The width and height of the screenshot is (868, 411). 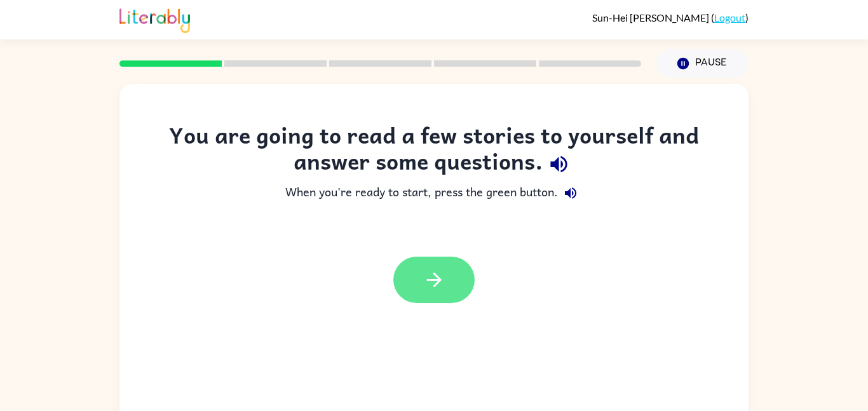 I want to click on div: When you're ready to start, press the green button., so click(x=434, y=193).